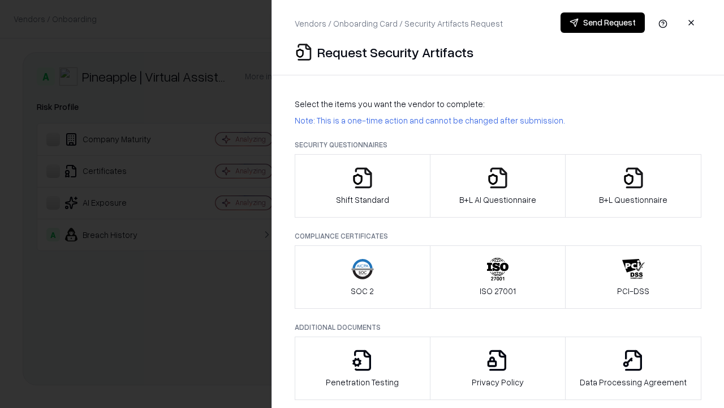 The image size is (724, 408). Describe the element at coordinates (363, 186) in the screenshot. I see `button: Shift Standard` at that location.